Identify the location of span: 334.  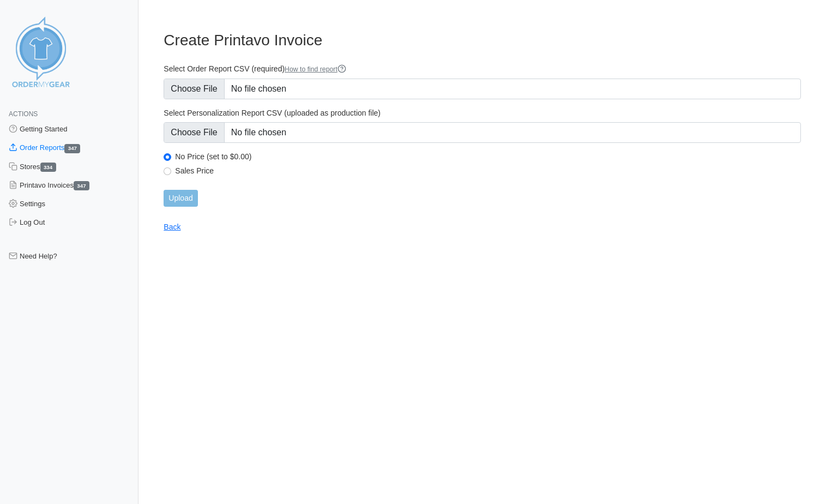
(48, 167).